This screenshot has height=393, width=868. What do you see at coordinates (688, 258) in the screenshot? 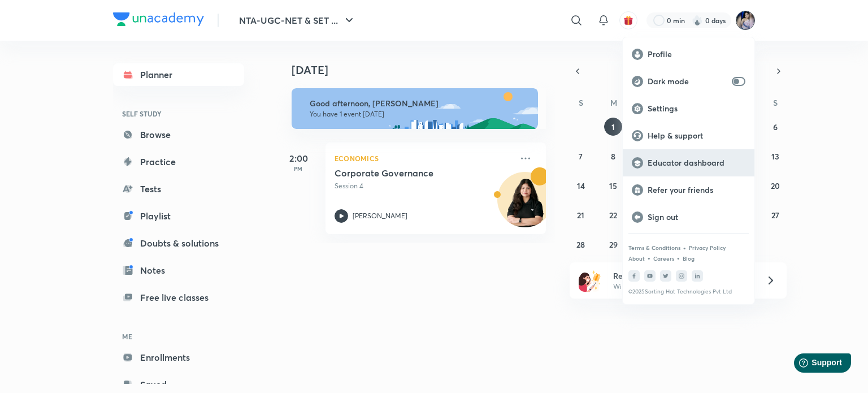
I see `p: Blog` at bounding box center [688, 258].